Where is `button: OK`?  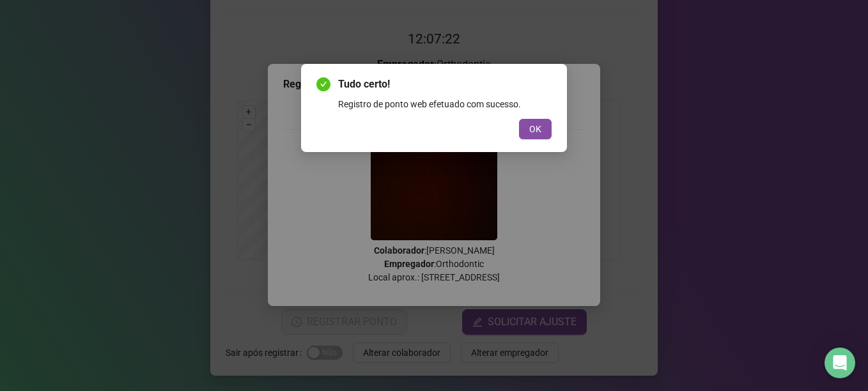 button: OK is located at coordinates (535, 129).